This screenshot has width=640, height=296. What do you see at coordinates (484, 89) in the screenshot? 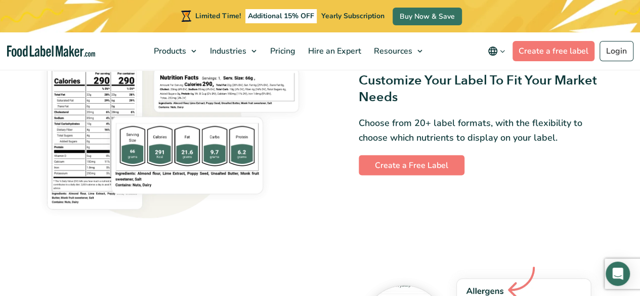
I see `h3: Customize Your Label To Fit Your Market Needs` at bounding box center [484, 89].